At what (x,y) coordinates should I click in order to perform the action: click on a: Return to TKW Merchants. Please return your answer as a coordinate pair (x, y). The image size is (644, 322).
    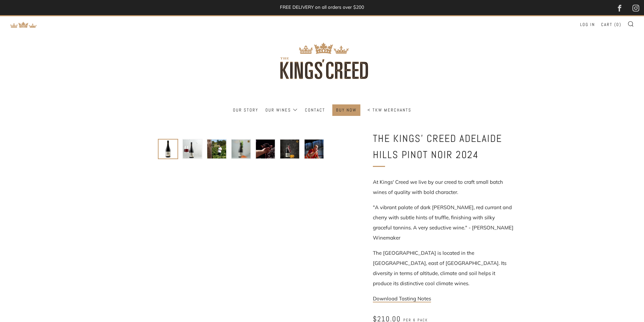
    Looking at the image, I should click on (24, 24).